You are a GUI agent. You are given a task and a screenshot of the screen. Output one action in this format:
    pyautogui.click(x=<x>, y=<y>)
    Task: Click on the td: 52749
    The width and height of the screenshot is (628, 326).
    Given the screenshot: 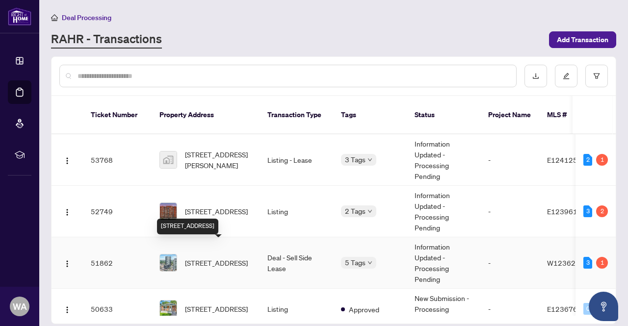 What is the action you would take?
    pyautogui.click(x=117, y=212)
    